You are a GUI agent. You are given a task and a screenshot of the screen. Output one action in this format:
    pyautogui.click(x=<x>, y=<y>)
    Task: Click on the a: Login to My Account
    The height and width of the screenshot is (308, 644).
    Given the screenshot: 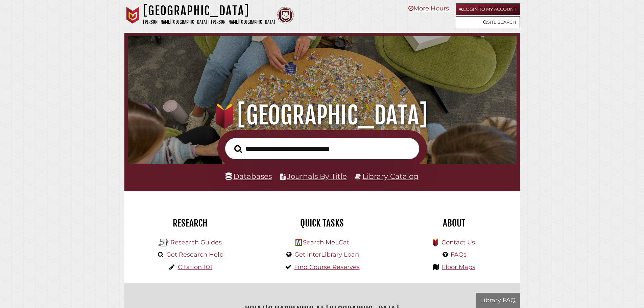 What is the action you would take?
    pyautogui.click(x=488, y=9)
    